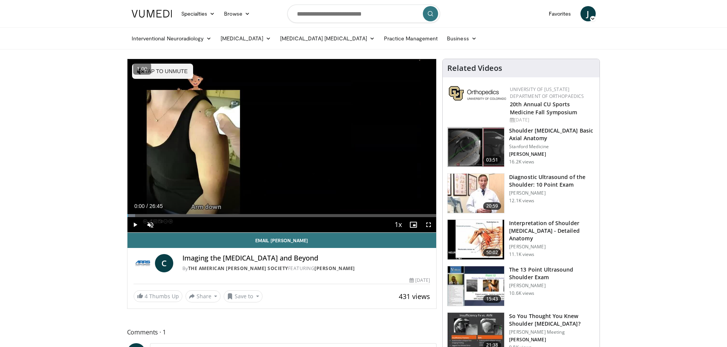  I want to click on button: Play, so click(135, 225).